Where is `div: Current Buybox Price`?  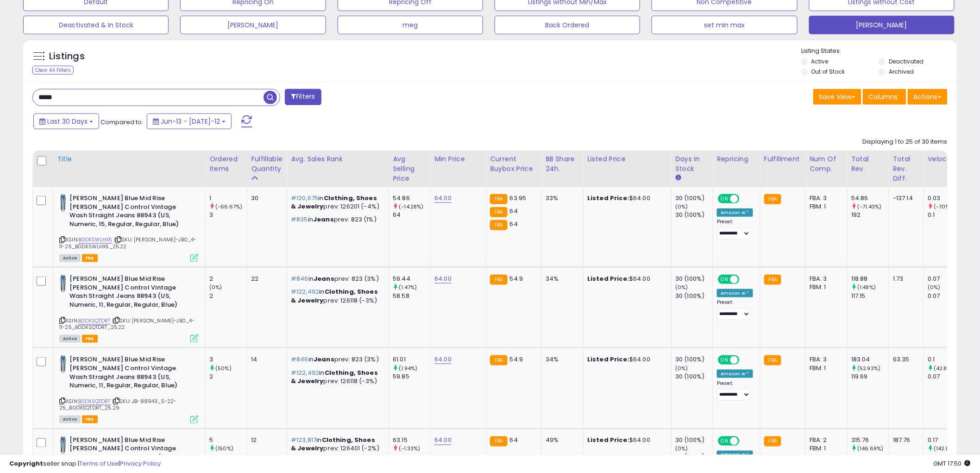 div: Current Buybox Price is located at coordinates (514, 164).